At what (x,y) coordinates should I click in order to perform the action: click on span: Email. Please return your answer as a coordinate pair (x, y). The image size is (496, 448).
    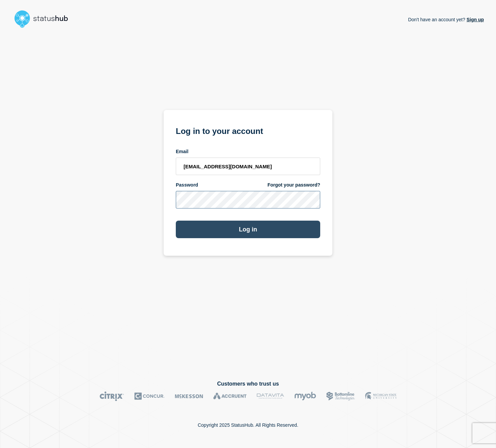
    Looking at the image, I should click on (182, 151).